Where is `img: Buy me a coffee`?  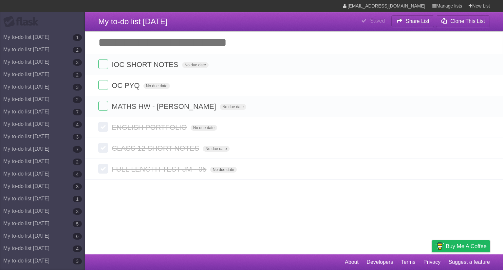 img: Buy me a coffee is located at coordinates (439, 246).